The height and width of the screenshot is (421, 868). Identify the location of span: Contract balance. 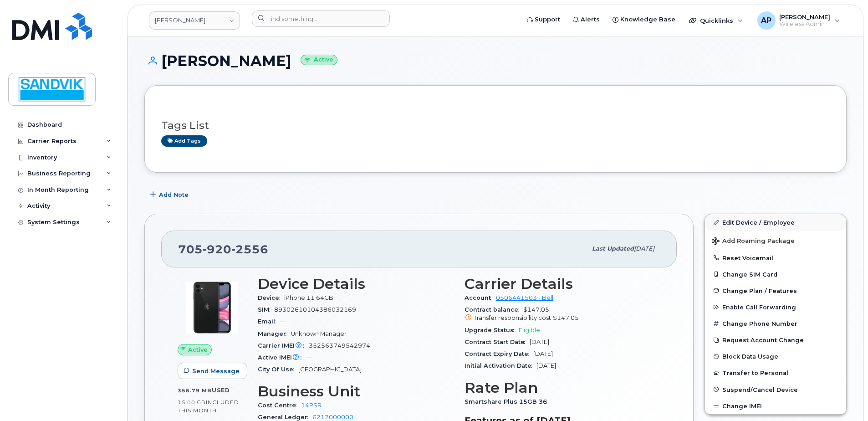
(494, 309).